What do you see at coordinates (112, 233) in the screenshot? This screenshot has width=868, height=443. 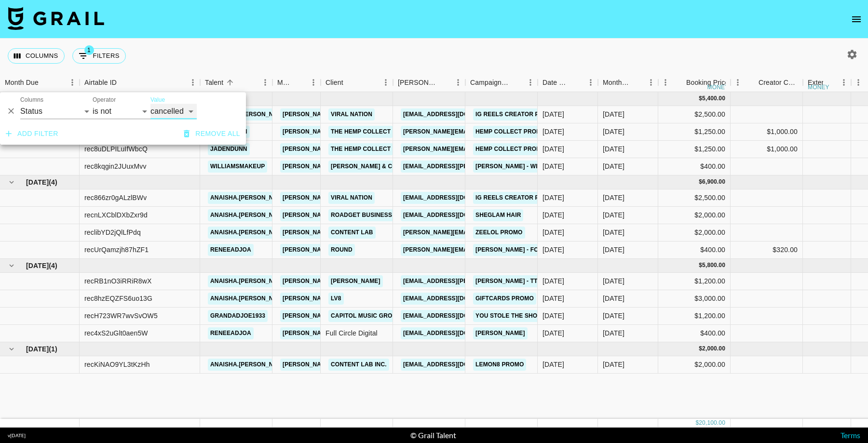 I see `div: reclibYD2jQlLfPdq` at bounding box center [112, 233].